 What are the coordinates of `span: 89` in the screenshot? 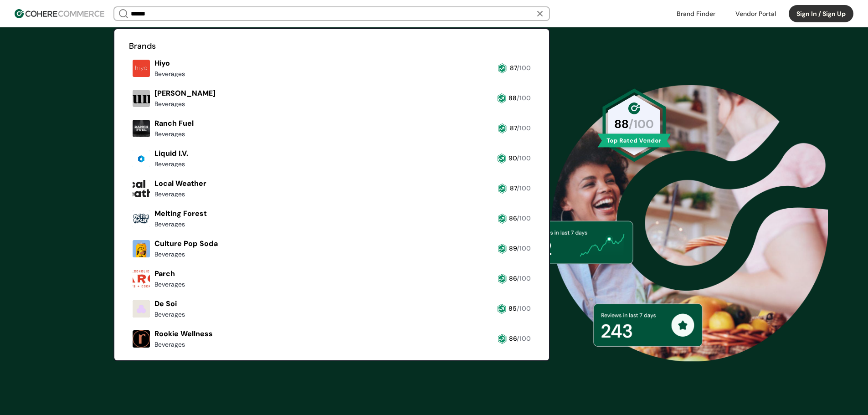 It's located at (513, 248).